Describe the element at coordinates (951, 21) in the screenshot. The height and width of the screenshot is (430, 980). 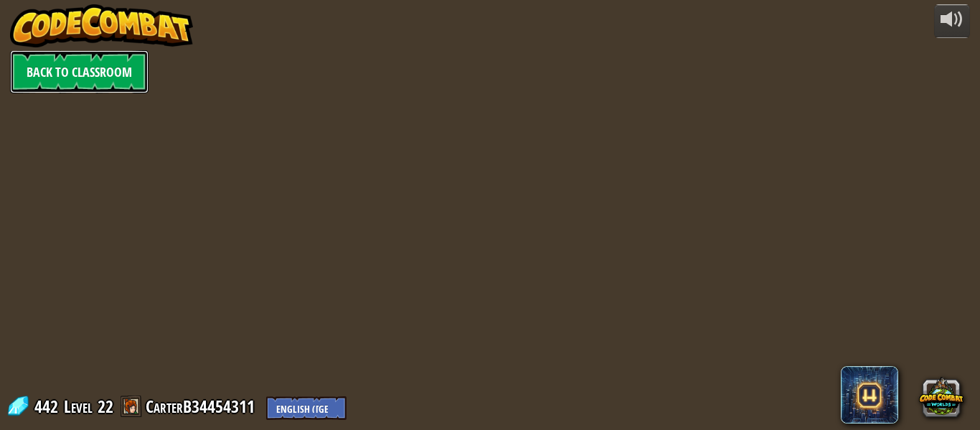
I see `button: Adjust volume` at that location.